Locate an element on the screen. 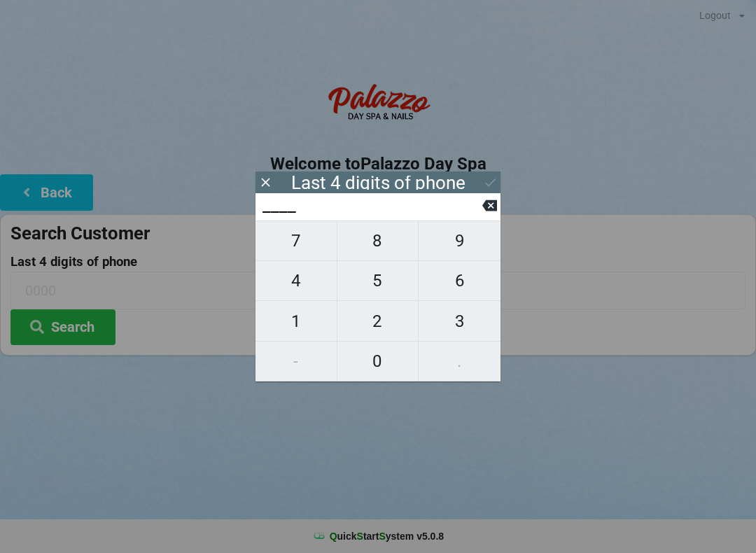 This screenshot has width=756, height=553. span: 0 is located at coordinates (378, 361).